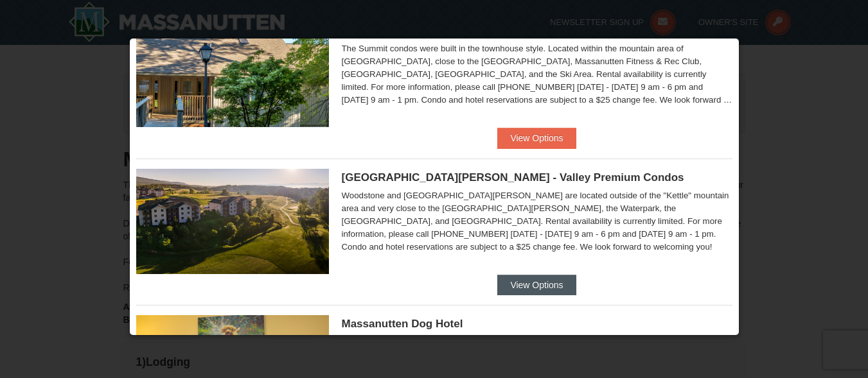  What do you see at coordinates (402, 323) in the screenshot?
I see `span: Massanutten Dog Hotel` at bounding box center [402, 323].